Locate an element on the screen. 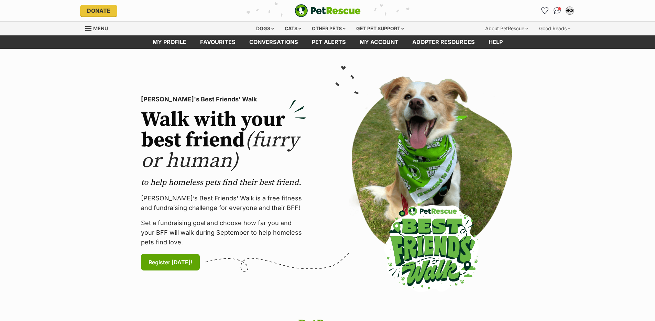  span: (furry or human) is located at coordinates (220, 150).